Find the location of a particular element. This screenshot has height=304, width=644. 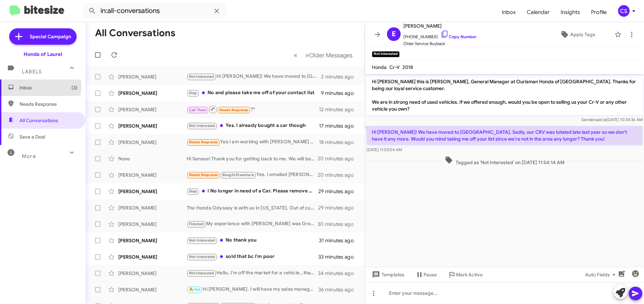

span: said at is located at coordinates (601, 119).